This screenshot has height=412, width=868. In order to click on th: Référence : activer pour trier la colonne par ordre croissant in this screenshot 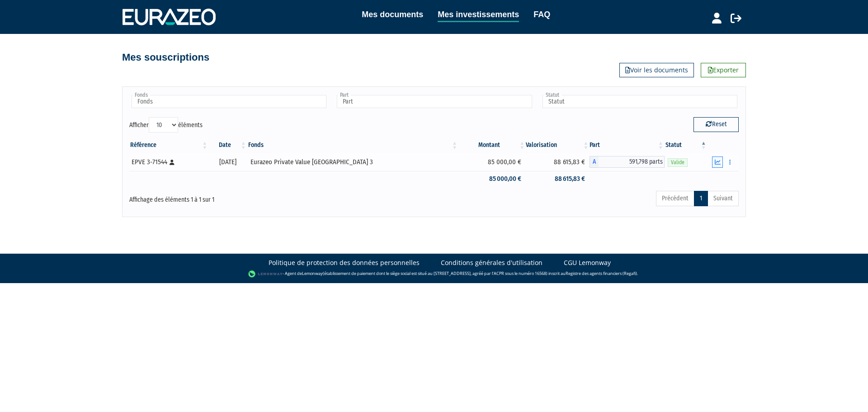, I will do `click(168, 145)`.